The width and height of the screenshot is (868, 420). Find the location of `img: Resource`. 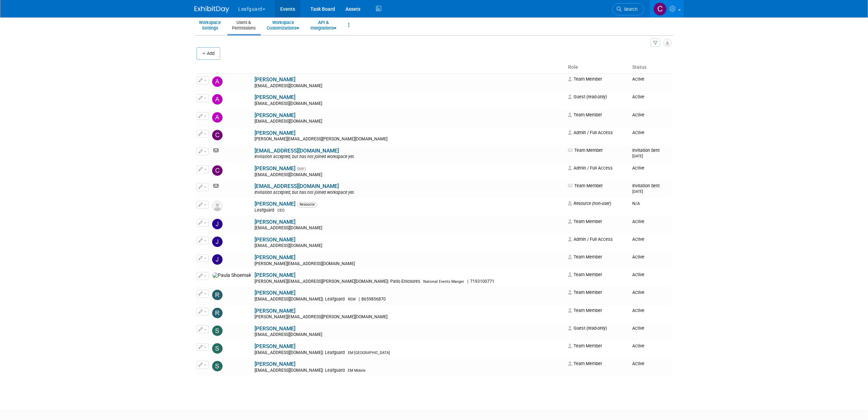

img: Resource is located at coordinates (218, 206).